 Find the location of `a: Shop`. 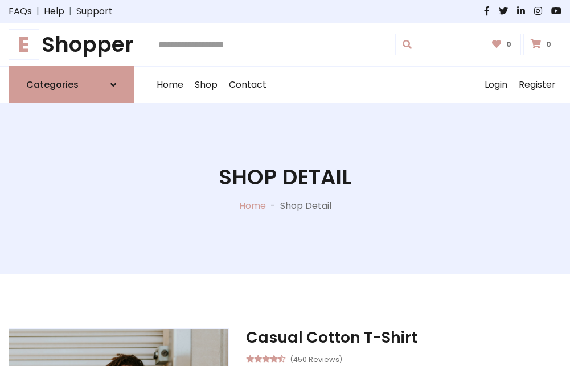

a: Shop is located at coordinates (206, 85).